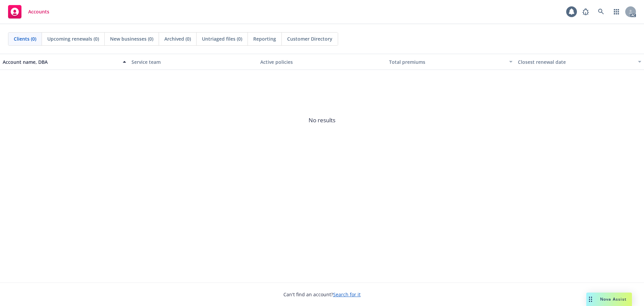  Describe the element at coordinates (451, 62) in the screenshot. I see `button: Total premiums` at that location.